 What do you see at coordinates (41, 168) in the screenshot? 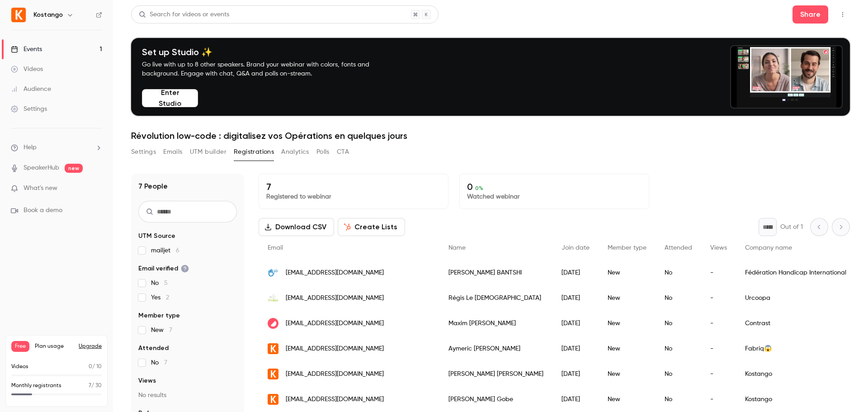
I see `a: SpeakerHub` at bounding box center [41, 168].